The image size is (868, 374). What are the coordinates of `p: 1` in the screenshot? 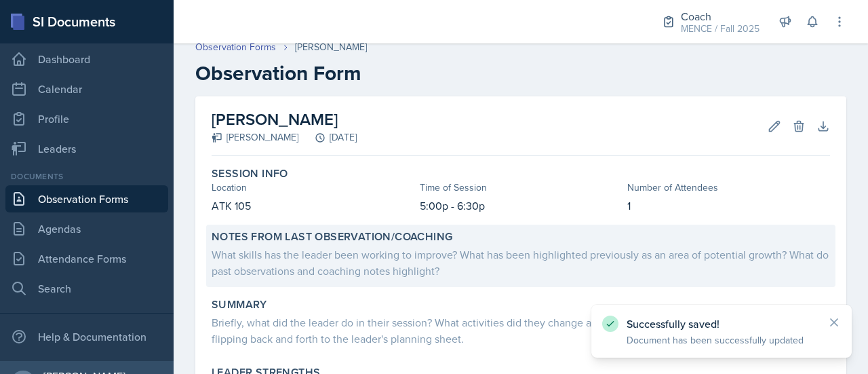 It's located at (728, 206).